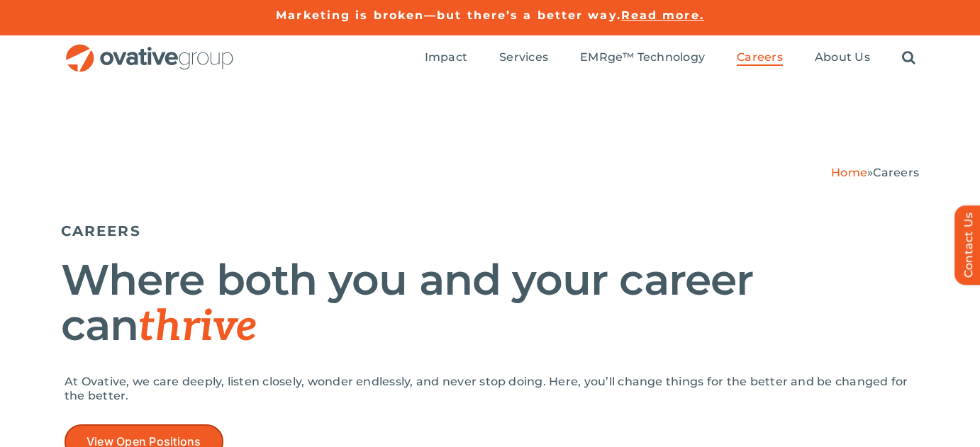 This screenshot has height=447, width=980. Describe the element at coordinates (662, 15) in the screenshot. I see `span: Read more.` at that location.